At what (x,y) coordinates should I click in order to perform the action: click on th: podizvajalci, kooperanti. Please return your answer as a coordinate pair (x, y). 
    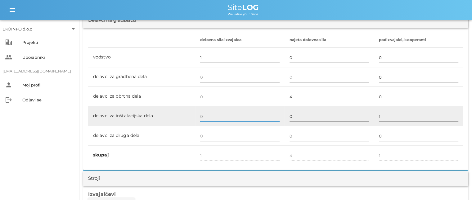
    Looking at the image, I should click on (419, 40).